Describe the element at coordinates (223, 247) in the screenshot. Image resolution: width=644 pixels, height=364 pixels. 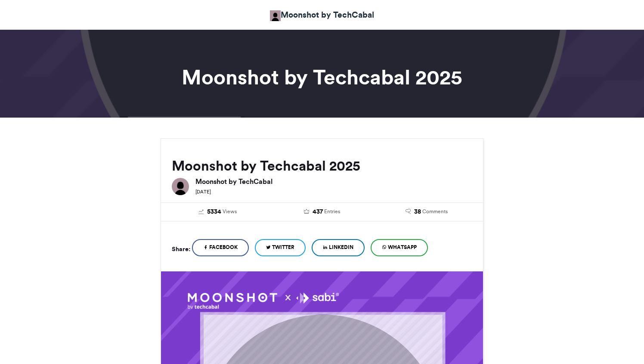
I see `span: Facebook` at that location.